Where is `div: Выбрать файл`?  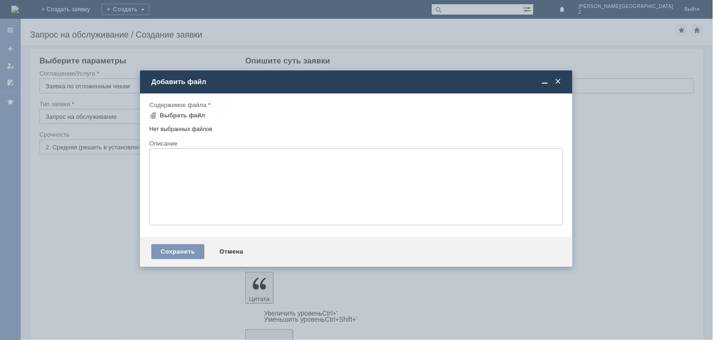 div: Выбрать файл is located at coordinates (182, 116).